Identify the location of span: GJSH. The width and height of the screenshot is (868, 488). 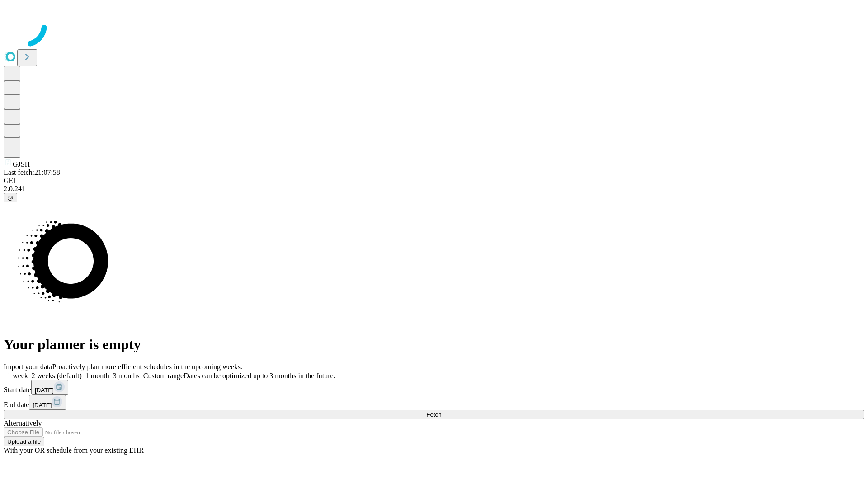
(21, 164).